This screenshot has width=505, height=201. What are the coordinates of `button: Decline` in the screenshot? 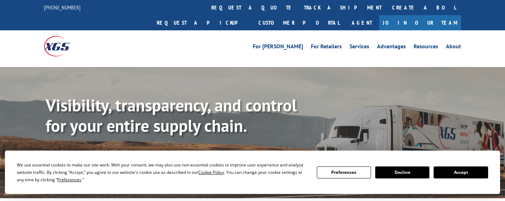 It's located at (403, 172).